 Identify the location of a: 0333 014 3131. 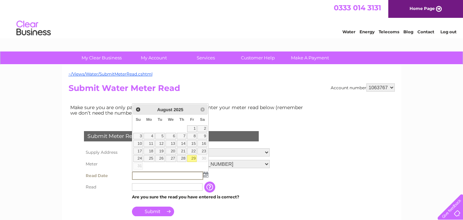
(357, 8).